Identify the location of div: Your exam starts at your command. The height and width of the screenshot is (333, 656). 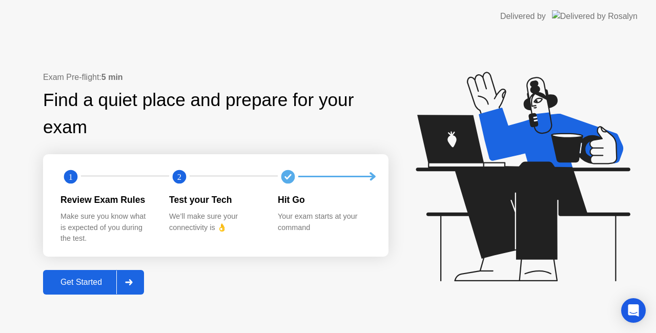
(324, 222).